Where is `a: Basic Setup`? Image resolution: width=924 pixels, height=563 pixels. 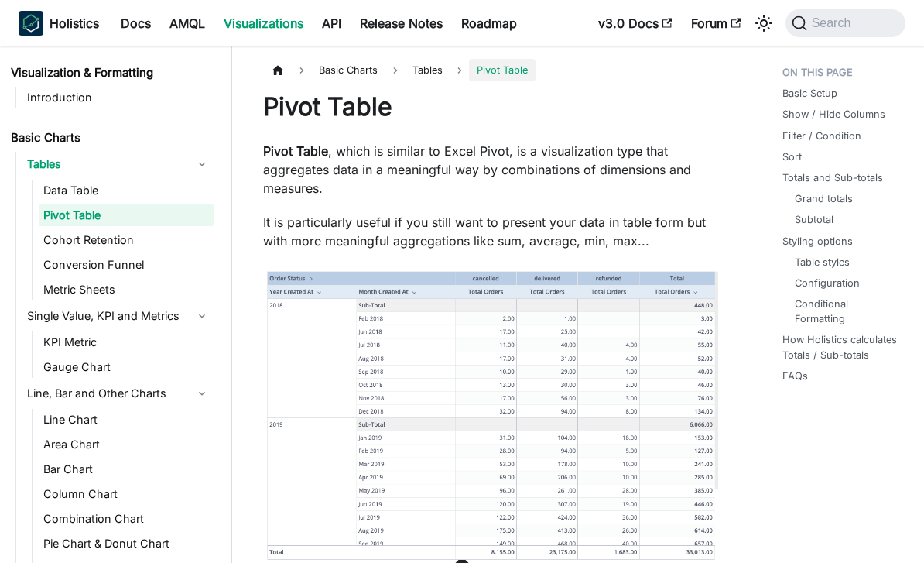 a: Basic Setup is located at coordinates (809, 93).